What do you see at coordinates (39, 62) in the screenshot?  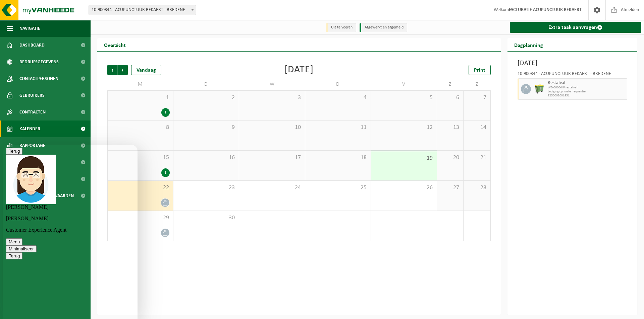 I see `span: Bedrijfsgegevens` at bounding box center [39, 62].